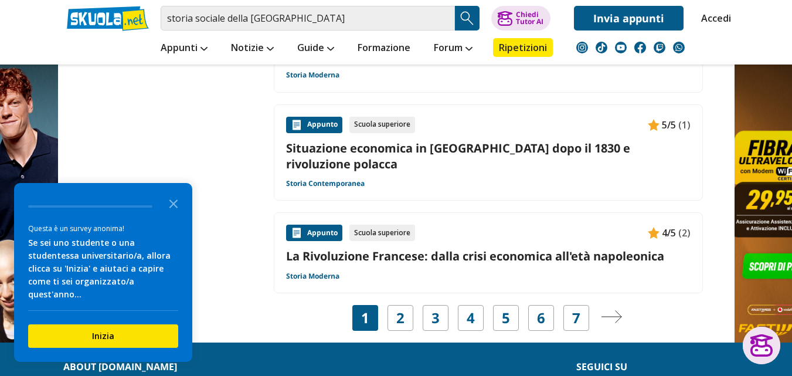 The width and height of the screenshot is (792, 376). Describe the element at coordinates (384, 49) in the screenshot. I see `a: Formazione` at that location.